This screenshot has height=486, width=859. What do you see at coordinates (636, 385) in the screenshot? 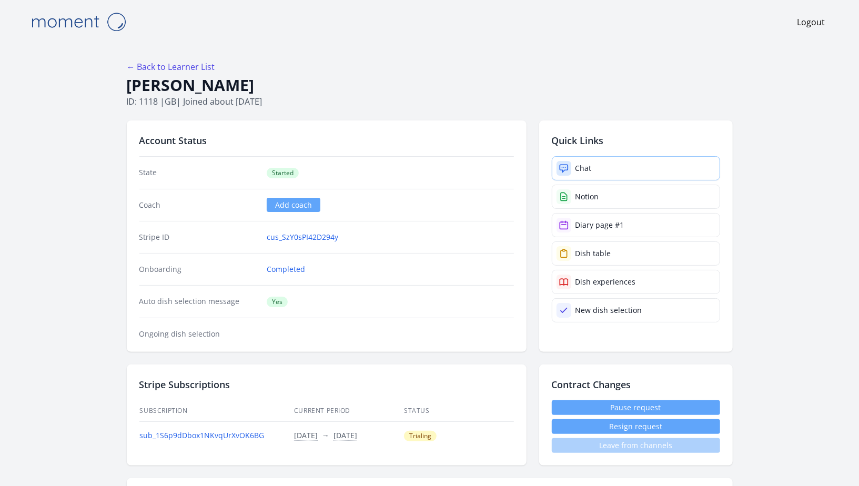
I see `h2: Contract Changes` at bounding box center [636, 385].